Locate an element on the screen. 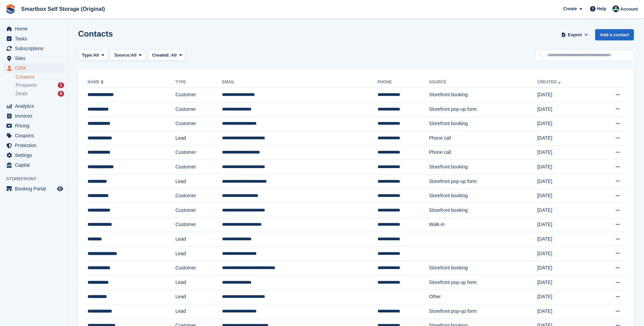 This screenshot has height=326, width=644. span: Tasks is located at coordinates (35, 39).